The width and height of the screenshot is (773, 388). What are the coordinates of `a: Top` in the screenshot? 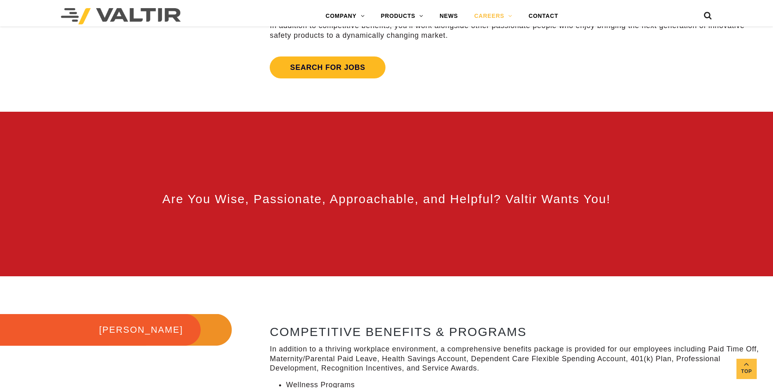 It's located at (747, 369).